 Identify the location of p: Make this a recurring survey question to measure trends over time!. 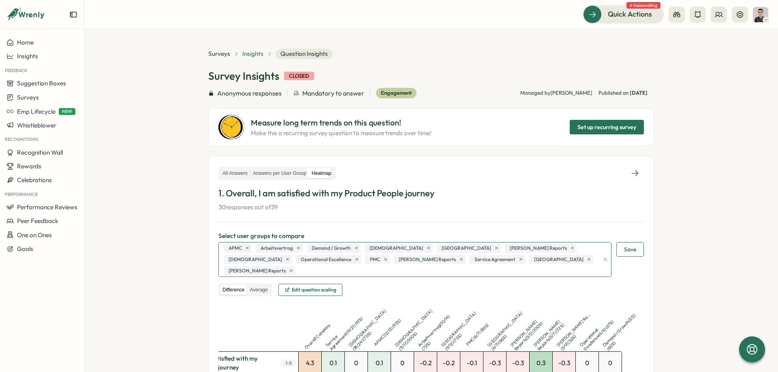
(341, 133).